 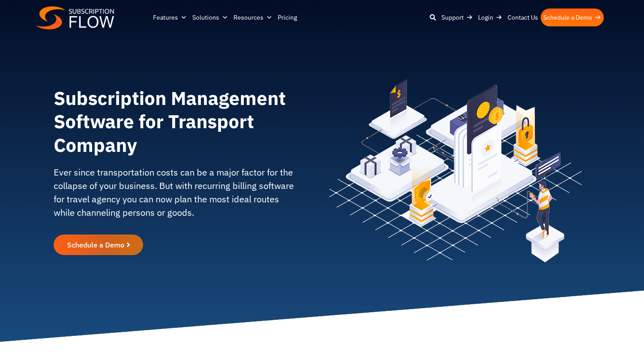 I want to click on a: Support, so click(x=457, y=17).